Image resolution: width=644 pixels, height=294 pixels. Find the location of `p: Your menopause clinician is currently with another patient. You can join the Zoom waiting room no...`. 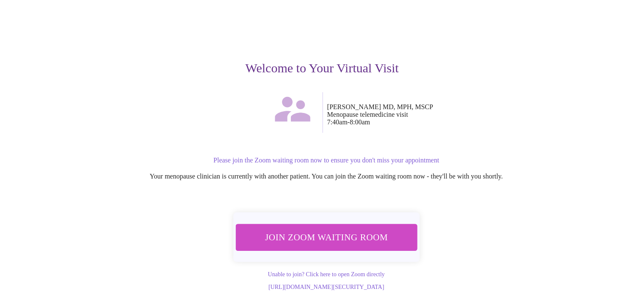

p: Your menopause clinician is currently with another patient. You can join the Zoom waiting room no... is located at coordinates (327, 177).